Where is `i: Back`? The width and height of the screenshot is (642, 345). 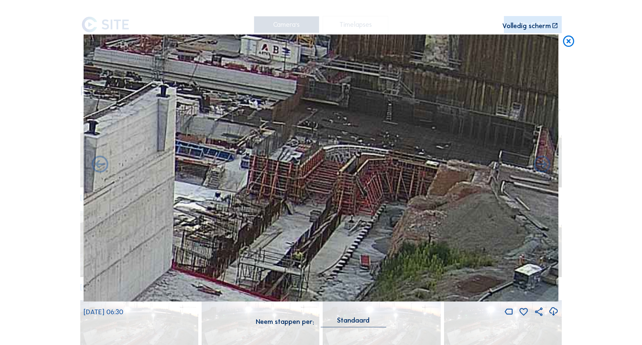
i: Back is located at coordinates (542, 165).